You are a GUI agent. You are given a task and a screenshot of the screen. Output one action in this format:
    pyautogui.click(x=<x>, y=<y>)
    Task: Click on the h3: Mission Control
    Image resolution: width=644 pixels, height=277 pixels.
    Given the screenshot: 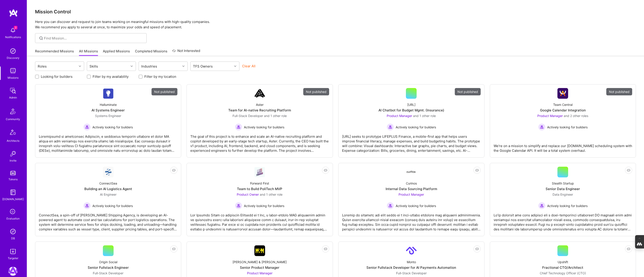 What is the action you would take?
    pyautogui.click(x=335, y=11)
    